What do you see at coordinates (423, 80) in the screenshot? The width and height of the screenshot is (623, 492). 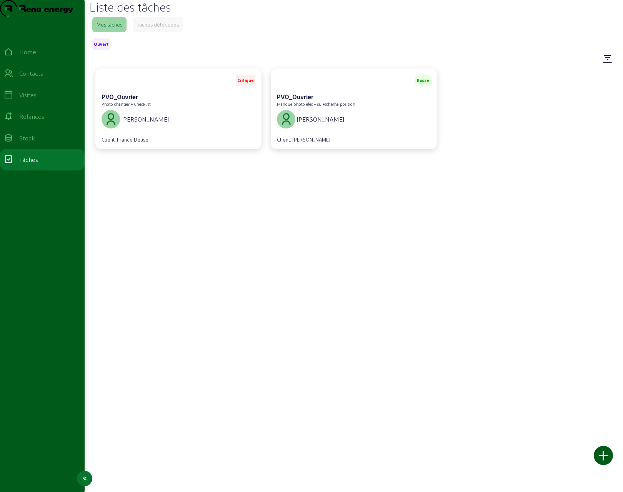 I see `span: Basse` at bounding box center [423, 80].